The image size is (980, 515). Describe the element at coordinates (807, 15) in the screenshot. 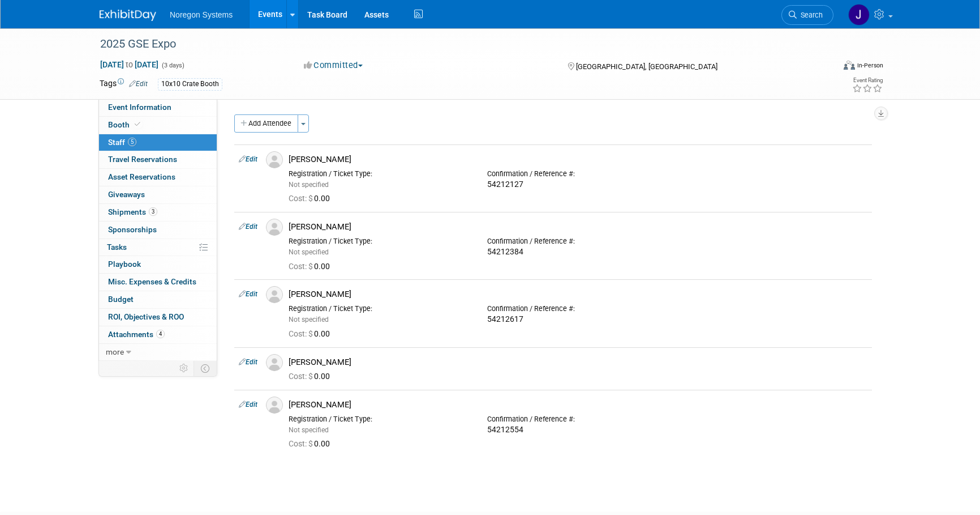

I see `a: Search` at that location.